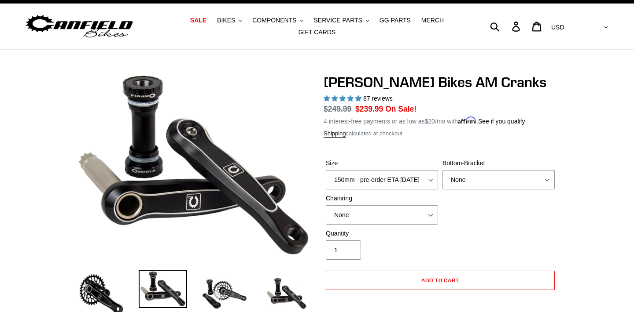  I want to click on span: BIKES, so click(226, 20).